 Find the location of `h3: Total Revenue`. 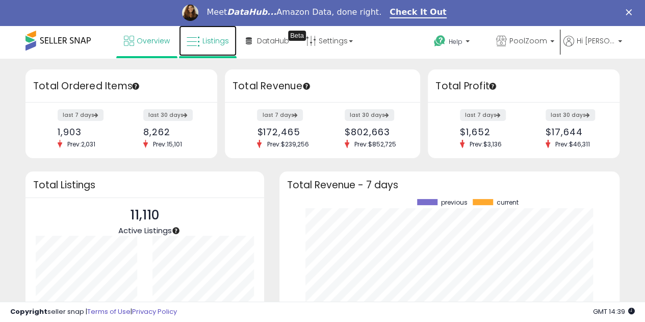

h3: Total Revenue is located at coordinates (322, 86).